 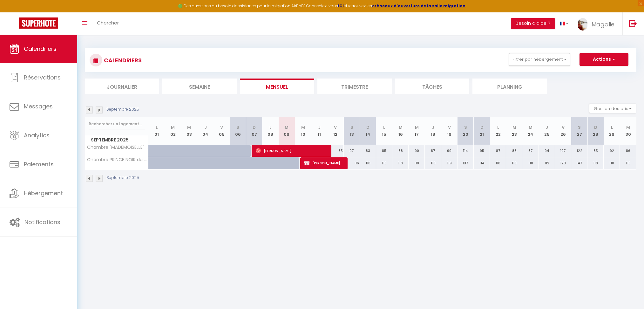 What do you see at coordinates (108, 24) in the screenshot?
I see `a: Chercher` at bounding box center [108, 24].